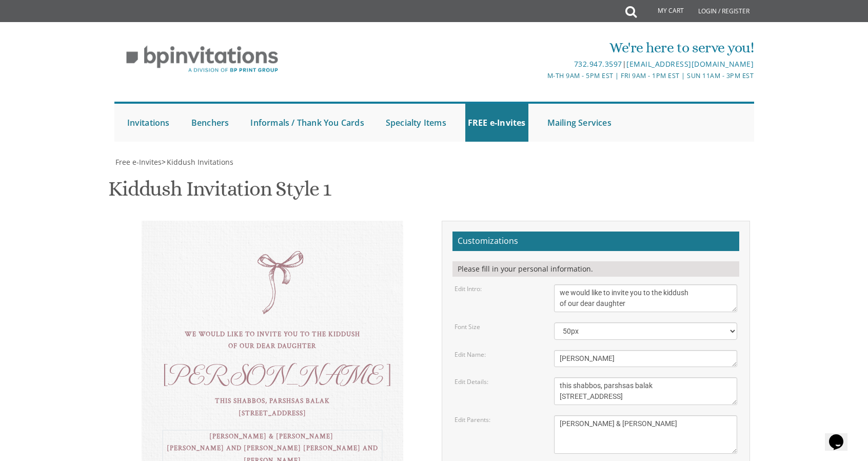 Image resolution: width=868 pixels, height=461 pixels. I want to click on a: My Cart, so click(663, 11).